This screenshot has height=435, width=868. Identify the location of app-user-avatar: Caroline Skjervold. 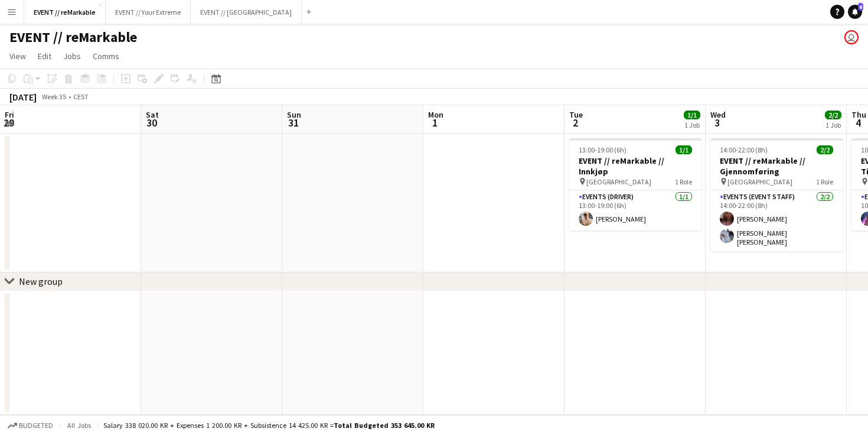
(852, 37).